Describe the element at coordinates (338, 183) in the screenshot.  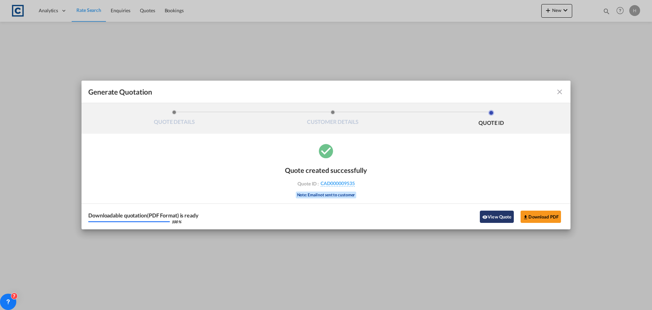
I see `span: CAD000009535` at that location.